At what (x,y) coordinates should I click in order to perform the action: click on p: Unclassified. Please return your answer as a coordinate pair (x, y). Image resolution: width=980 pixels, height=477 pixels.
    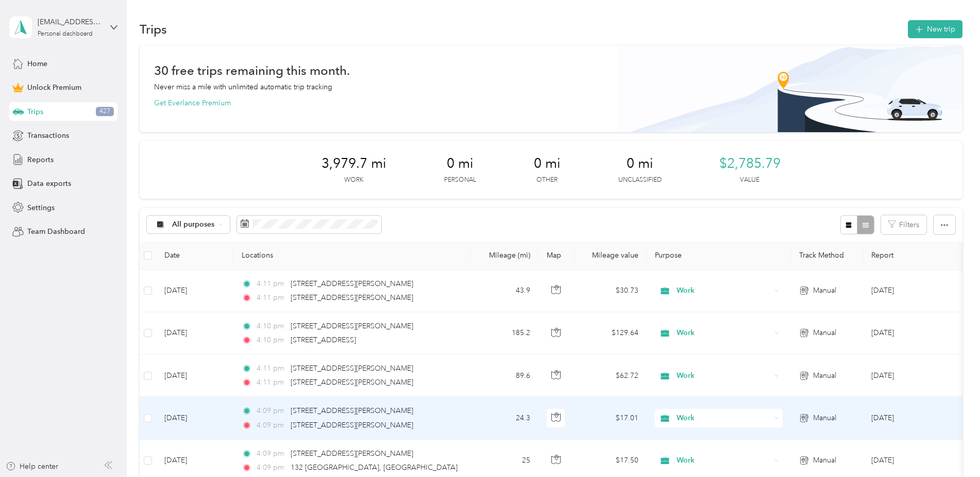
    Looking at the image, I should click on (640, 180).